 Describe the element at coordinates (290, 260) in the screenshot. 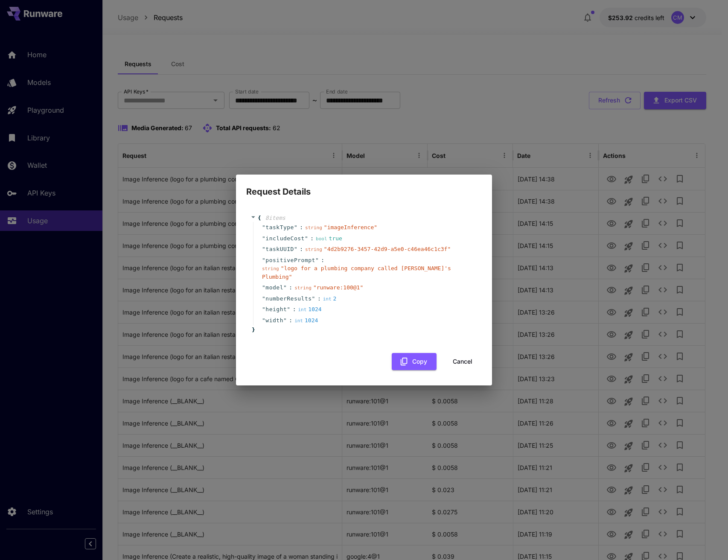

I see `span: positivePrompt` at that location.